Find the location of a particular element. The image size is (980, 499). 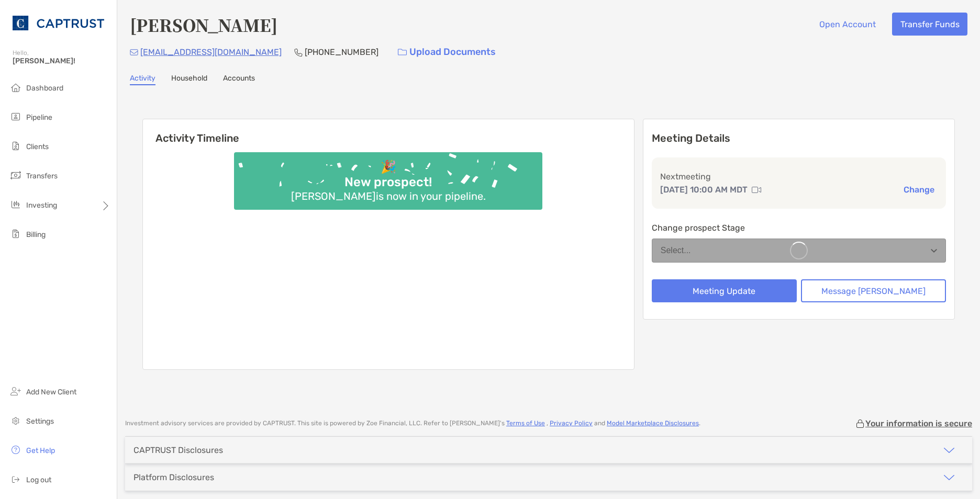

img: communication type is located at coordinates (757, 190).